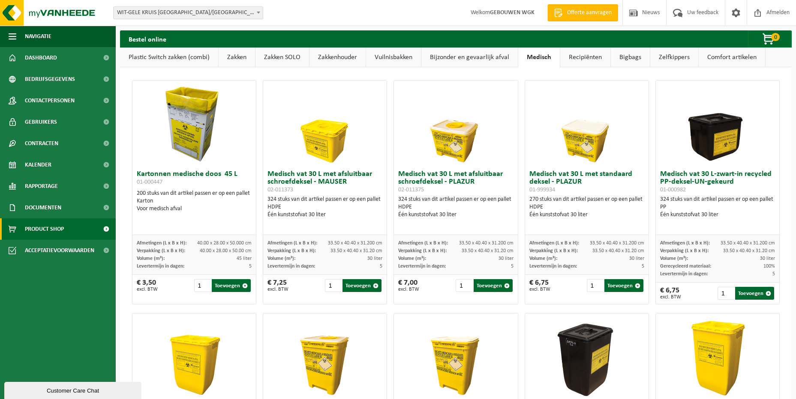  Describe the element at coordinates (325, 123) in the screenshot. I see `img: 02-011373` at that location.